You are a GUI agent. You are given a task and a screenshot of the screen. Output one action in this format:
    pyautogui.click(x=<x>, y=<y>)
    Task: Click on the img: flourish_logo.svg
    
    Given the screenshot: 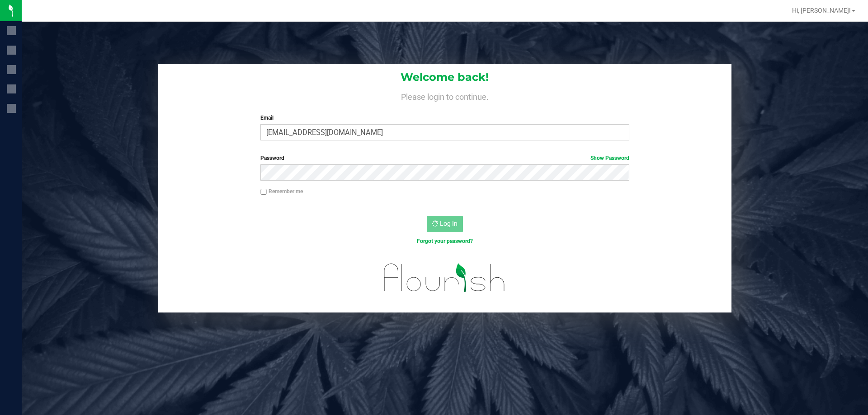 What is the action you would take?
    pyautogui.click(x=445, y=278)
    